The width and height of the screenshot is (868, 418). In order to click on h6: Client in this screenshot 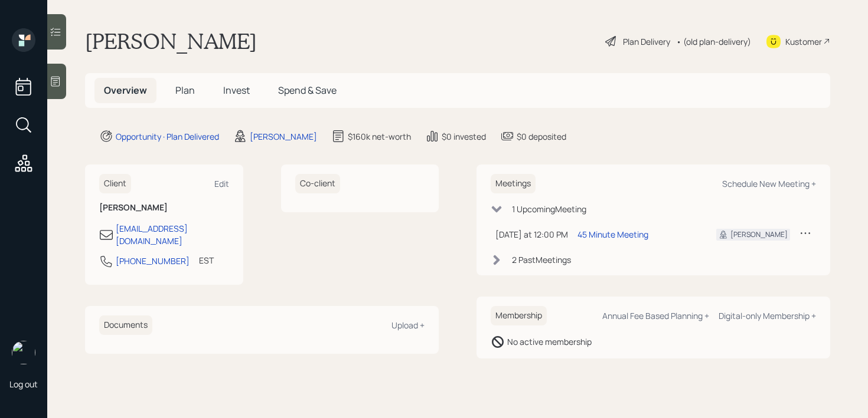, I will do `click(115, 183)`.